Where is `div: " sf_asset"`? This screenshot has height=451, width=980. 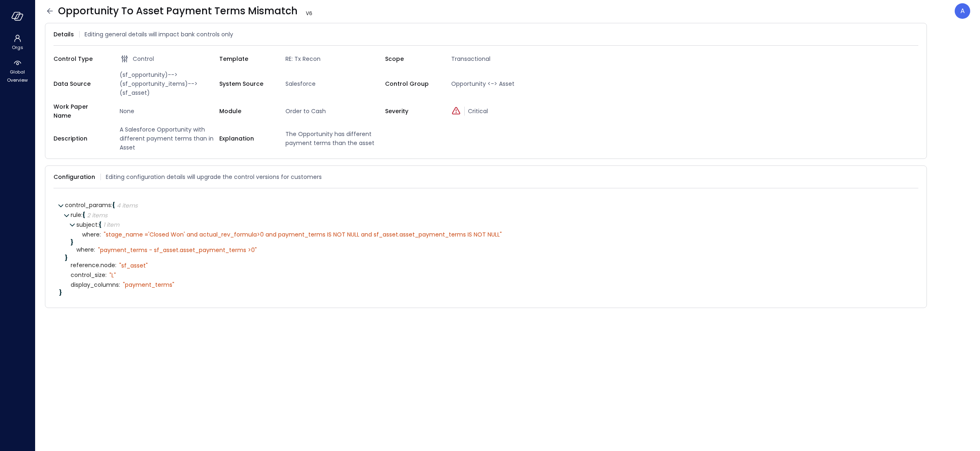 div: " sf_asset" is located at coordinates (133, 266).